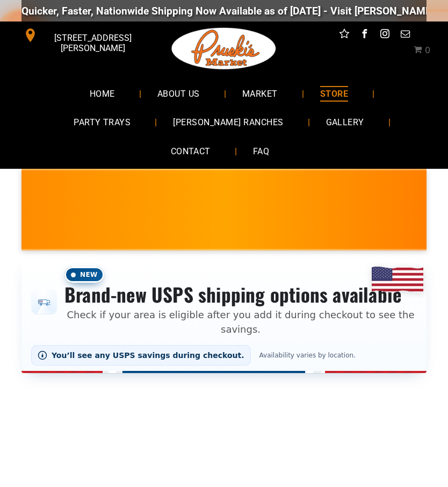 This screenshot has height=487, width=448. I want to click on span: New, so click(84, 275).